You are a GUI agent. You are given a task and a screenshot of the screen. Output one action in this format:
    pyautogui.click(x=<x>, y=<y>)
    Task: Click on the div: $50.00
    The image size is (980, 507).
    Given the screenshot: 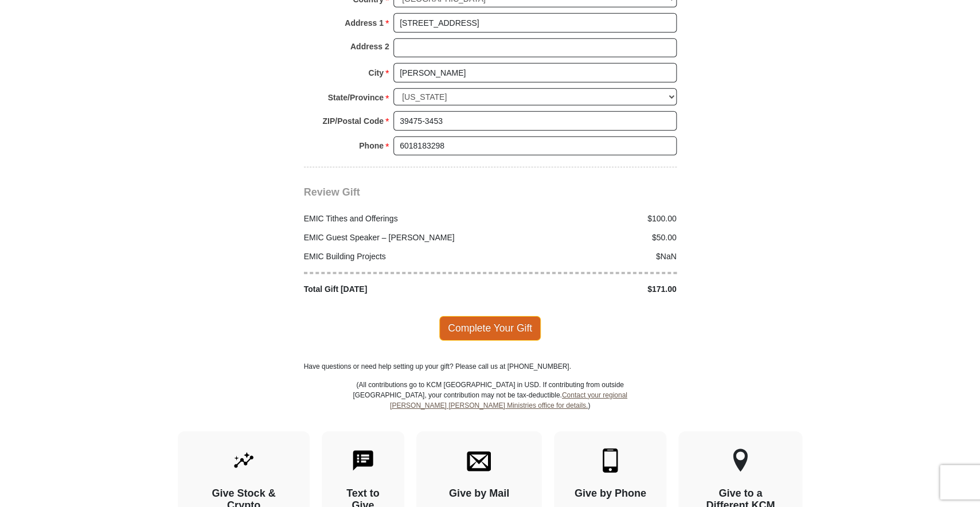 What is the action you would take?
    pyautogui.click(x=587, y=237)
    